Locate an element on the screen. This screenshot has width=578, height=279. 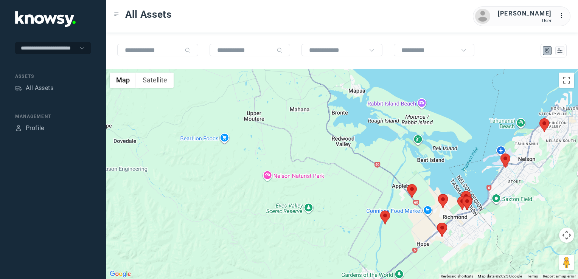
div: All Assets is located at coordinates (39, 88).